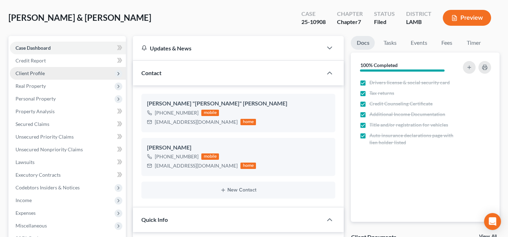  What do you see at coordinates (31, 225) in the screenshot?
I see `span: Miscellaneous` at bounding box center [31, 225].